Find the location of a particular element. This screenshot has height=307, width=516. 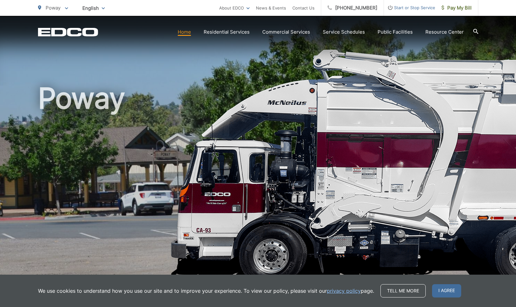

span: Poway is located at coordinates (53, 8).